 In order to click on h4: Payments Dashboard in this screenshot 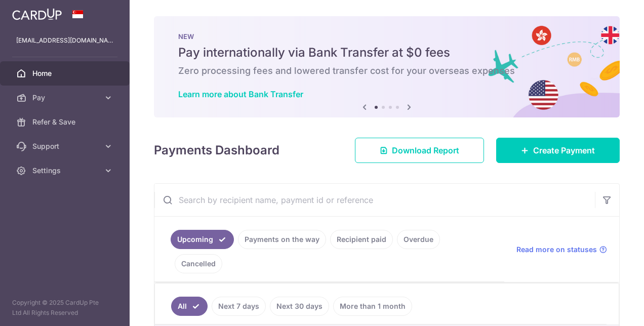, I will do `click(217, 150)`.